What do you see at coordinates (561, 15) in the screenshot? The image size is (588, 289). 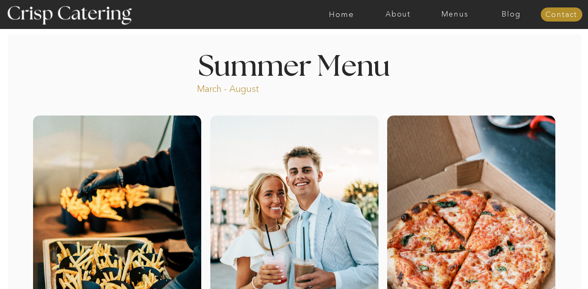 I see `a: Contact` at bounding box center [561, 15].